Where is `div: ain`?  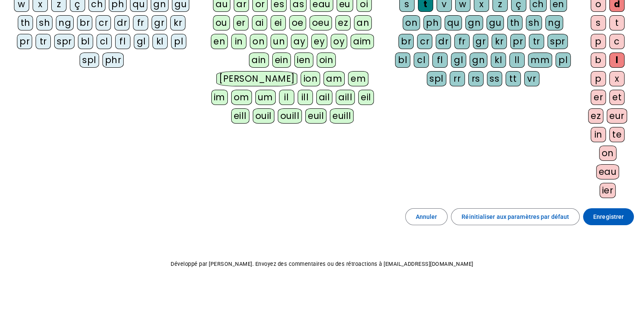 div: ain is located at coordinates (258, 60).